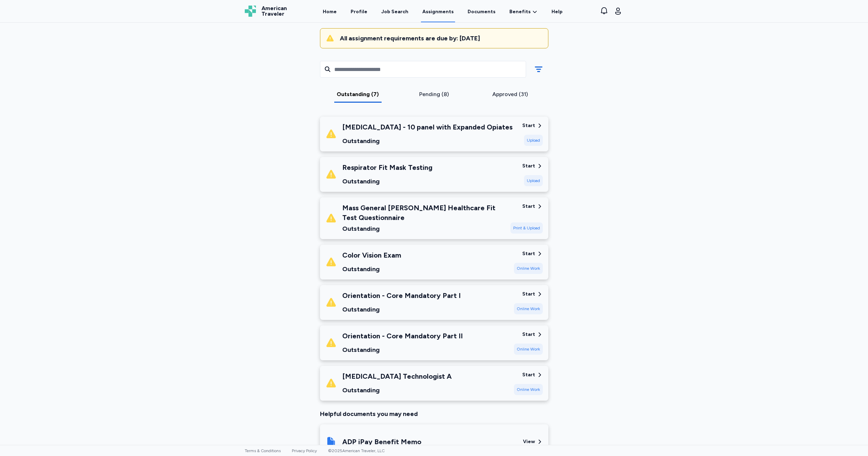 This screenshot has width=868, height=456. Describe the element at coordinates (438, 12) in the screenshot. I see `a: Assignments` at that location.